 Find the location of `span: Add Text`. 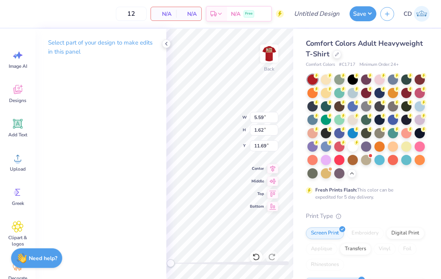

span: Add Text is located at coordinates (18, 135).